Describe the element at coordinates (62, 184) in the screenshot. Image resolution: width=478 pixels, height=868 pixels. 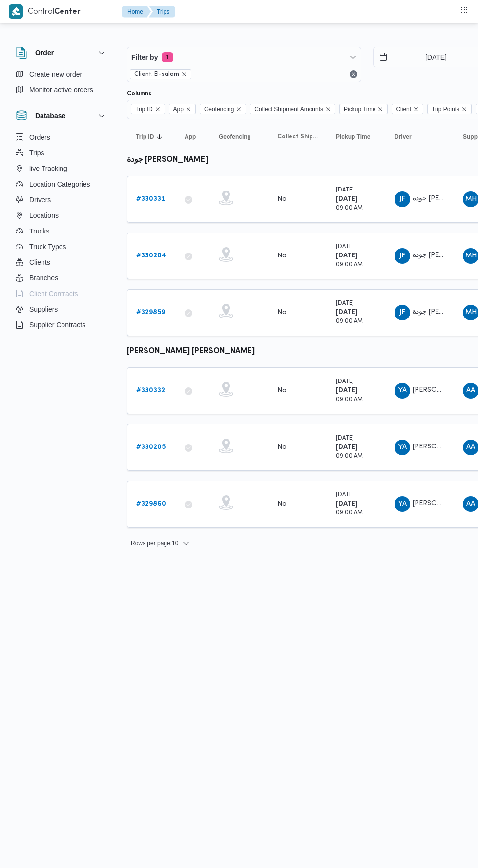
I see `button: Location Categories` at that location.